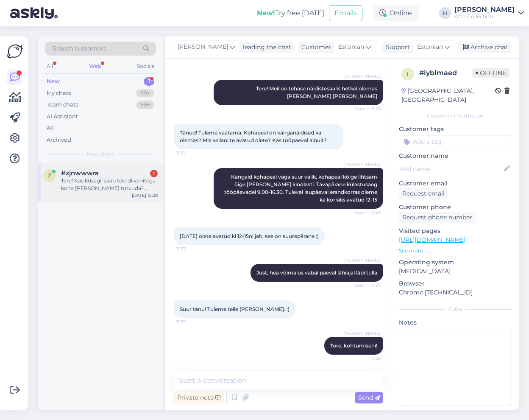 The image size is (529, 420). Describe the element at coordinates (455, 183) in the screenshot. I see `p: Customer email` at that location.